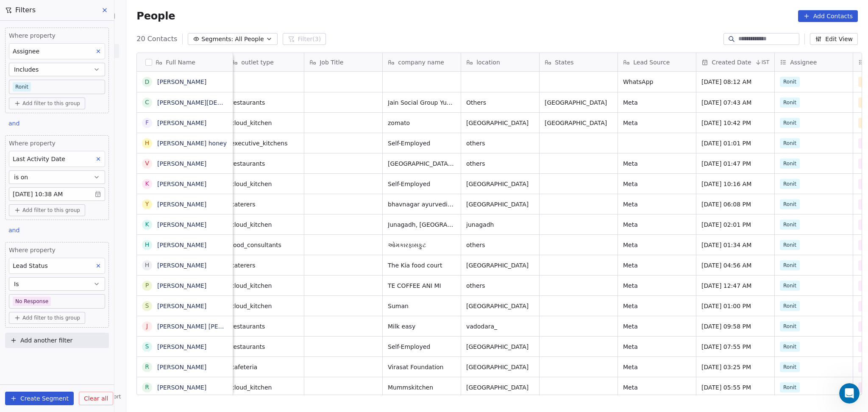 The width and height of the screenshot is (868, 412). Describe the element at coordinates (420, 62) in the screenshot. I see `span: company name` at that location.